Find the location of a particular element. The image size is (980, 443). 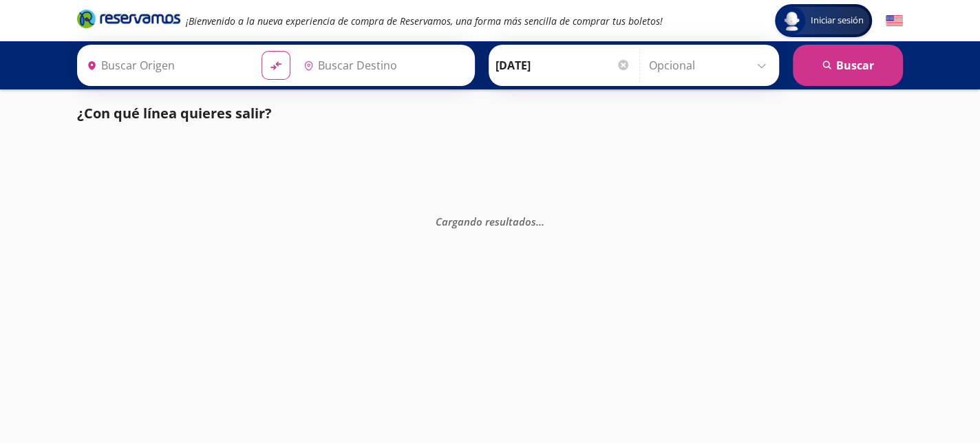

span: Iniciar sesión is located at coordinates (836, 21).